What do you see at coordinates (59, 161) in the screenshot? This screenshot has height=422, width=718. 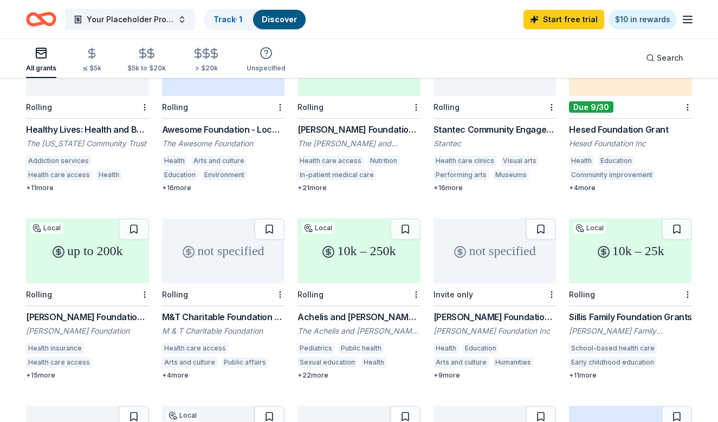 I see `div: Addiction services` at bounding box center [59, 161].